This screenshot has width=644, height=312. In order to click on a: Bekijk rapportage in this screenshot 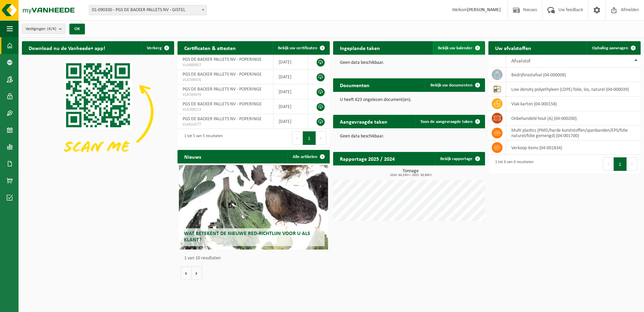, I will do `click(460, 159)`.